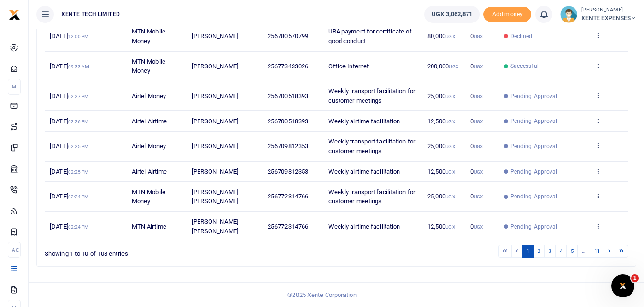  Describe the element at coordinates (597, 251) in the screenshot. I see `a: 11` at that location.